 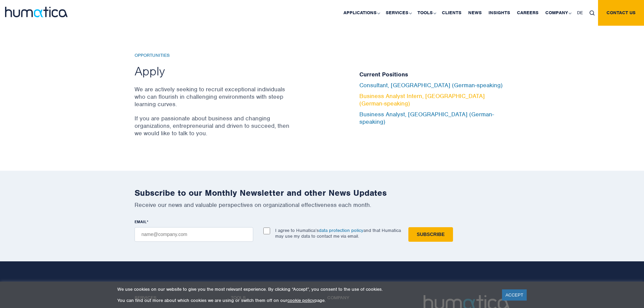 What do you see at coordinates (213, 55) in the screenshot?
I see `h6: Opportunities` at bounding box center [213, 55].